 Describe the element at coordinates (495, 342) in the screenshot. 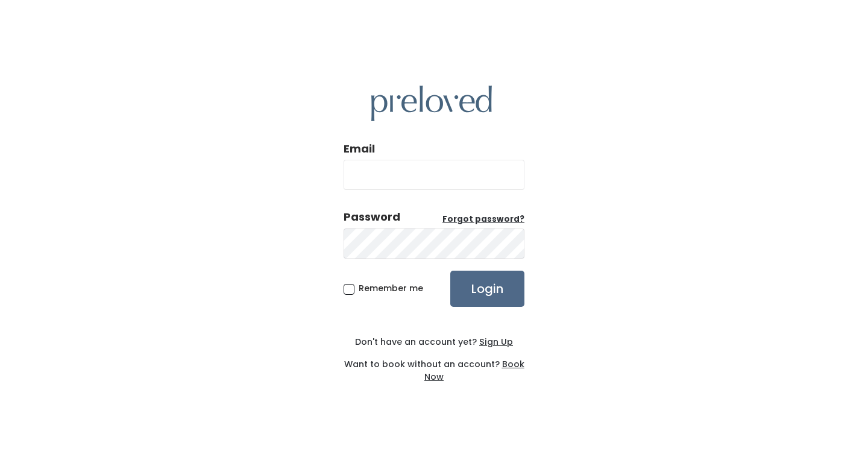

I see `a: Sign Up` at that location.